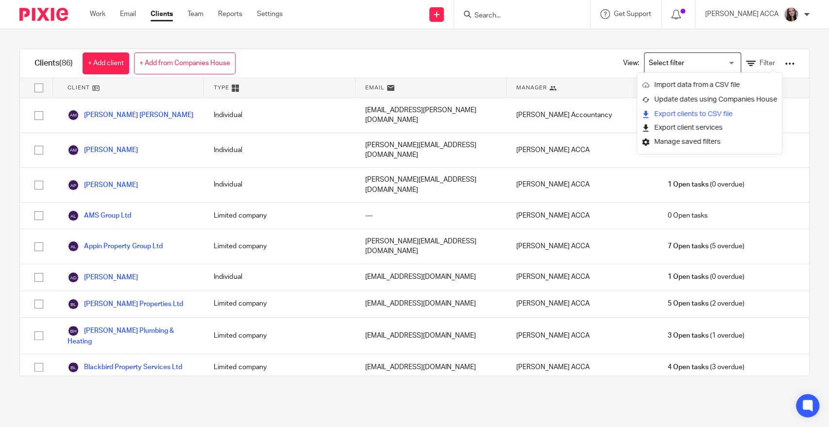  What do you see at coordinates (688, 367) in the screenshot?
I see `span: 4 Open tasks` at bounding box center [688, 367].